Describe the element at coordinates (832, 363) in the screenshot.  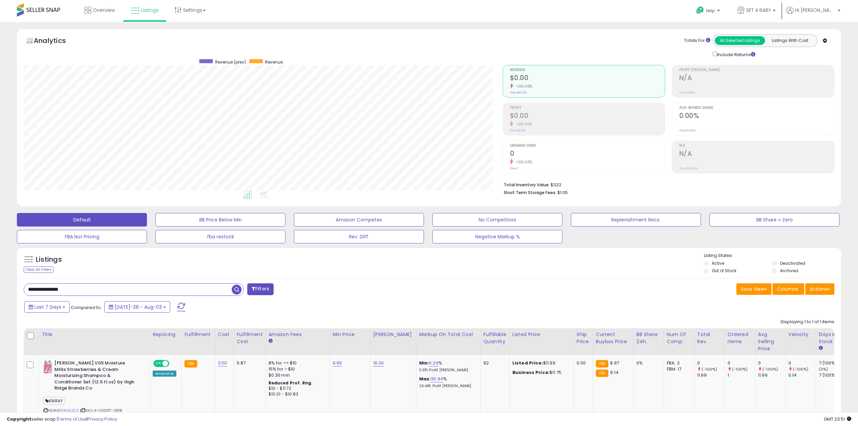
I see `div: 7 (100%)` at that location.